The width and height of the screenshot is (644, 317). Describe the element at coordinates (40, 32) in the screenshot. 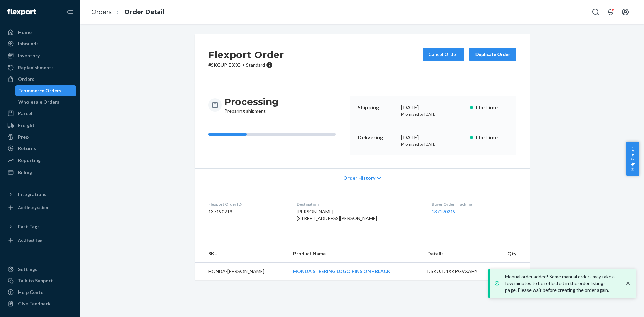

I see `a: Home` at that location.